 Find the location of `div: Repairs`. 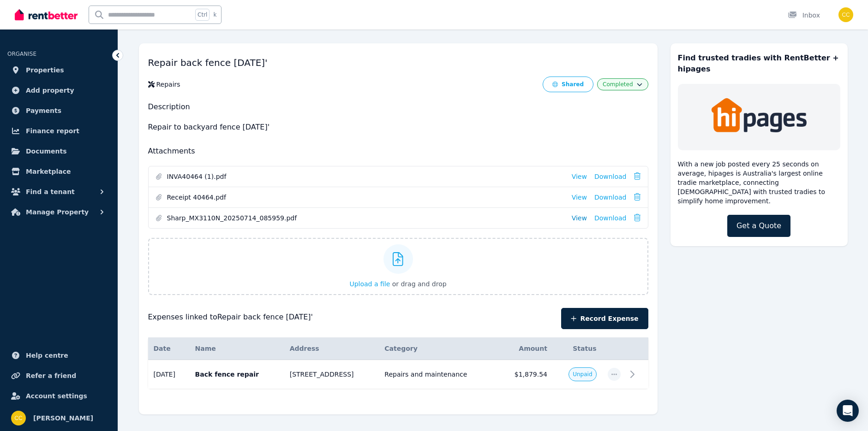

div: Repairs is located at coordinates (168, 84).